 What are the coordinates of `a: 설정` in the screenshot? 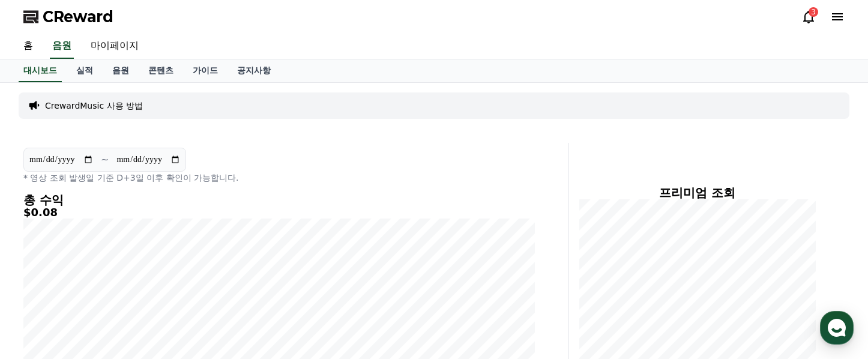 It's located at (193, 274).